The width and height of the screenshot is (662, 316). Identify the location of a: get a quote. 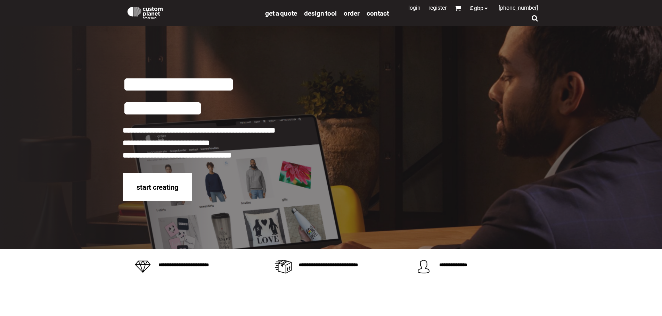
(281, 13).